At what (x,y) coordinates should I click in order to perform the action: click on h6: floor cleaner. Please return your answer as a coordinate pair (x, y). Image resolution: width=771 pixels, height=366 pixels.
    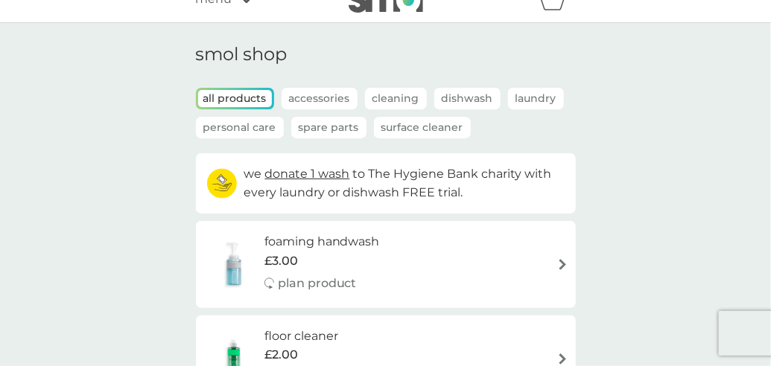
    Looking at the image, I should click on (310, 337).